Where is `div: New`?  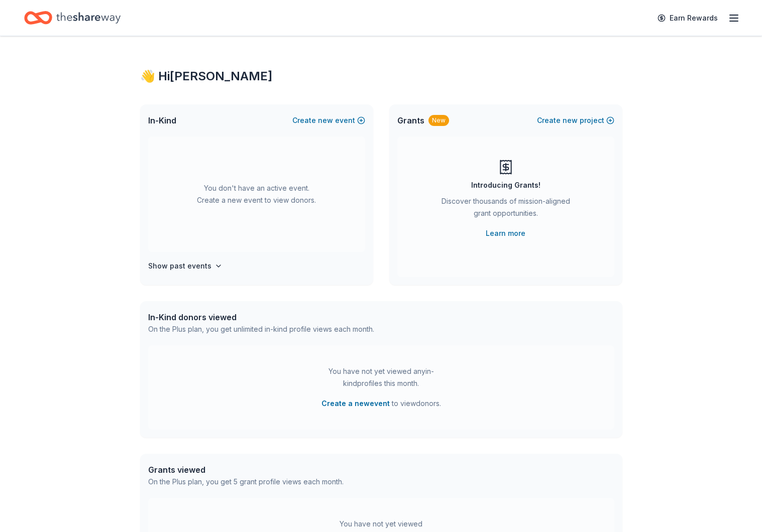
div: New is located at coordinates (438, 121).